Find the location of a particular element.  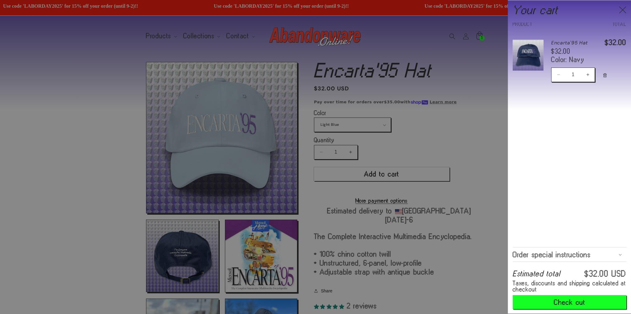

small: Taxes, discounts and shipping calculated at checkout is located at coordinates (569, 285).